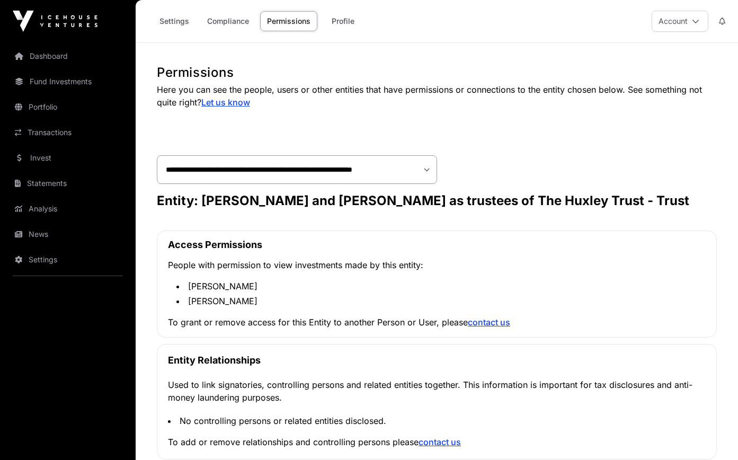  I want to click on a: News, so click(68, 234).